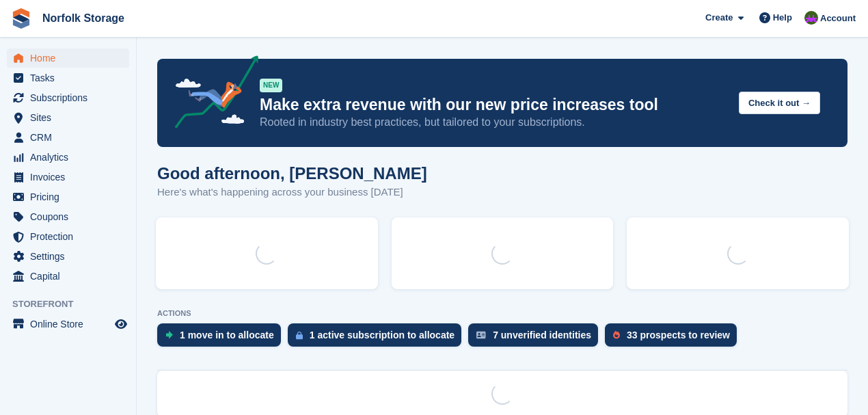 This screenshot has width=868, height=415. What do you see at coordinates (378, 338) in the screenshot?
I see `a: 1 active subscription to allocate` at bounding box center [378, 338].